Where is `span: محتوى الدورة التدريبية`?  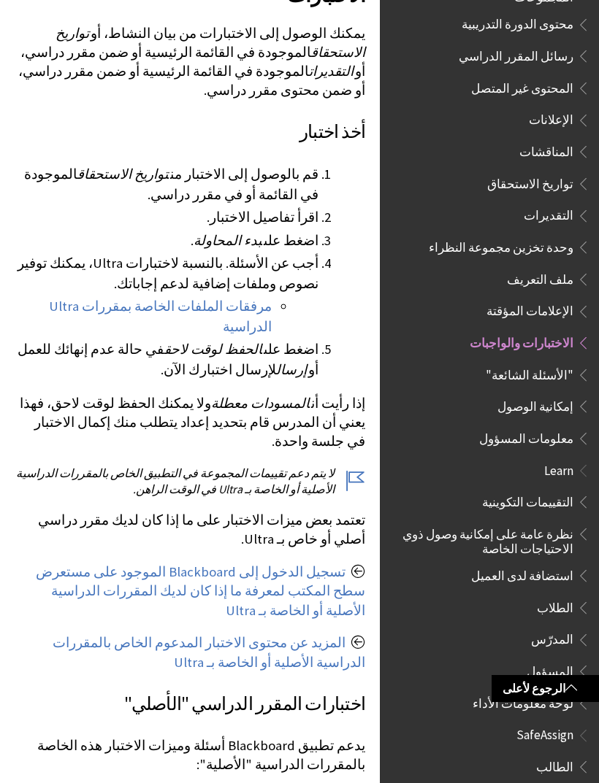 span: محتوى الدورة التدريبية is located at coordinates (517, 22).